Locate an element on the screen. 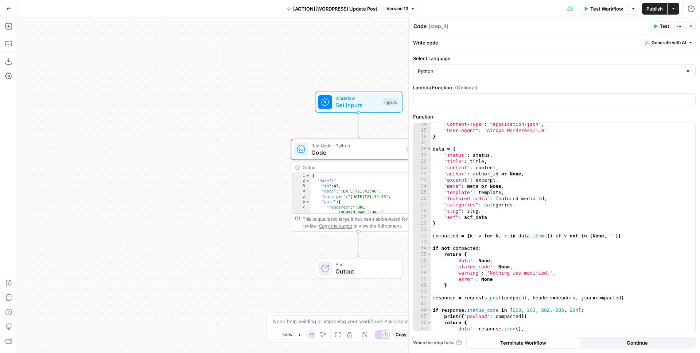 The height and width of the screenshot is (353, 700). div: 22 is located at coordinates (422, 173).